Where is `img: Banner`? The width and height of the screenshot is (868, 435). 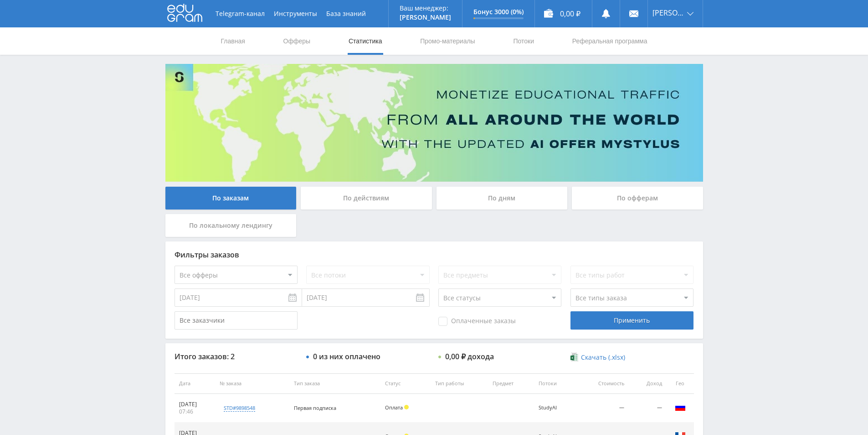
img: Banner is located at coordinates (435, 122).